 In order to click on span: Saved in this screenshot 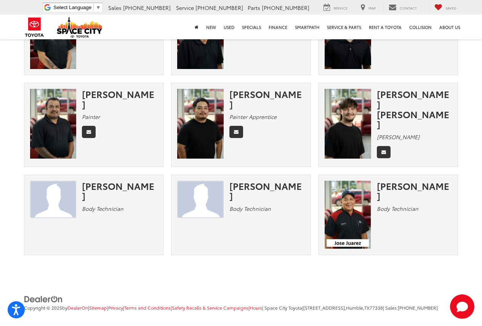, I will do `click(451, 8)`.